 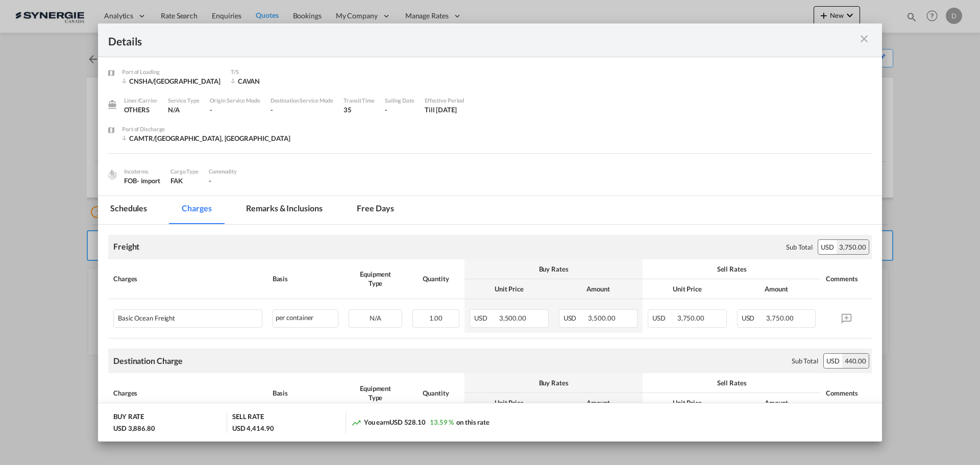 I want to click on div: Port of Loading, so click(x=171, y=72).